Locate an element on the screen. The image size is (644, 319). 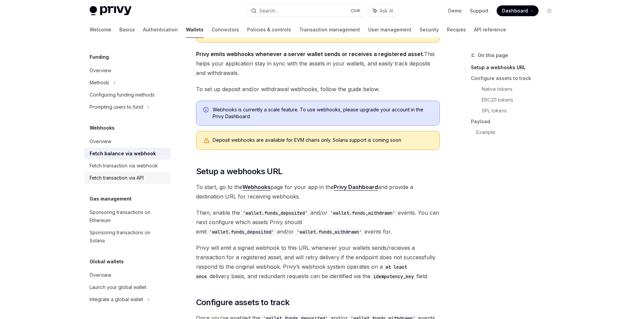
a: Configure assets to track is located at coordinates (515, 78).